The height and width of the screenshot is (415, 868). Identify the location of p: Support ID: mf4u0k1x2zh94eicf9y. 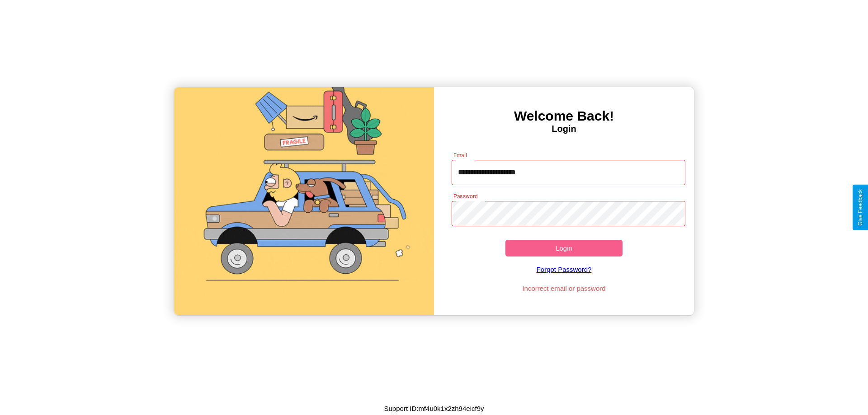
(434, 409).